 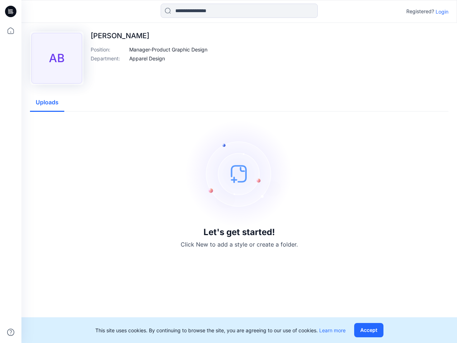 What do you see at coordinates (239, 244) in the screenshot?
I see `p: Click New to add a style or create a folder.` at bounding box center [239, 244].